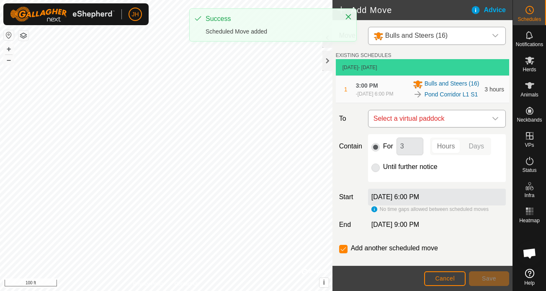 The height and width of the screenshot is (291, 546). I want to click on h2: Add Move, so click(404, 10).